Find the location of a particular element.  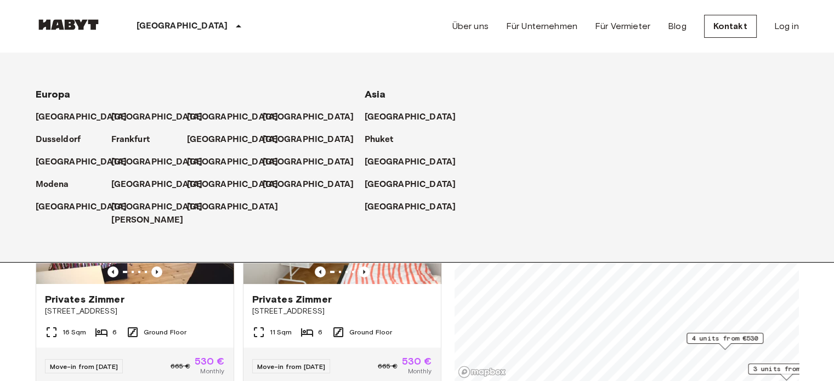

span: 16 Sqm is located at coordinates (75, 332).